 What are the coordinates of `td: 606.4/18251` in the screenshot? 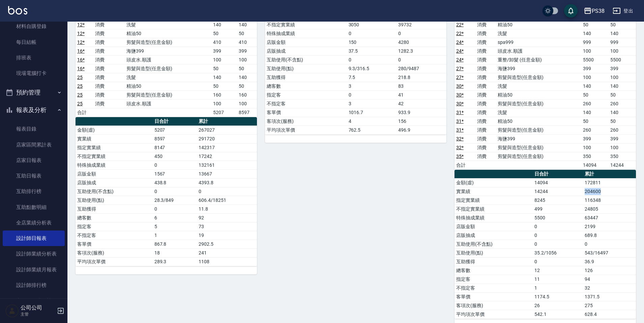 It's located at (227, 200).